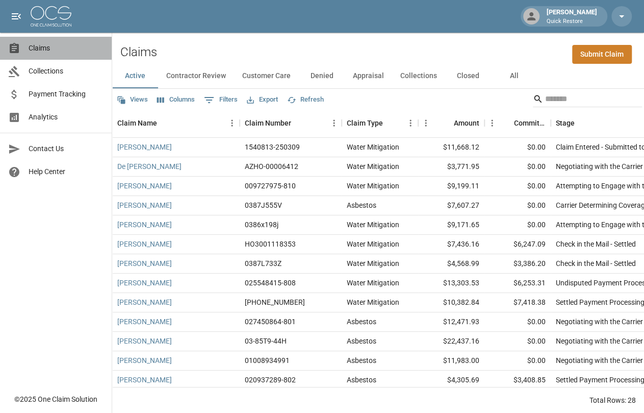  I want to click on span: Collections, so click(66, 71).